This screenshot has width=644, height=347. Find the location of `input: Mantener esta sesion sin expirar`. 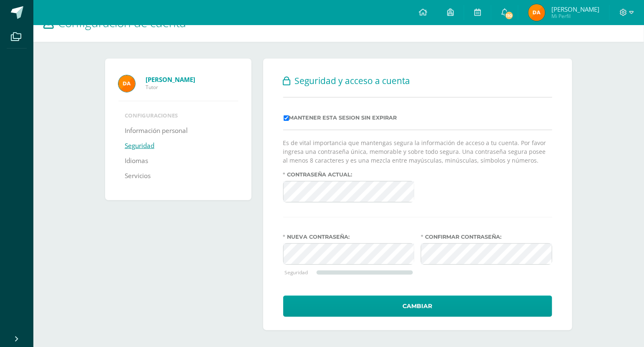

input: Mantener esta sesion sin expirar is located at coordinates (286, 118).